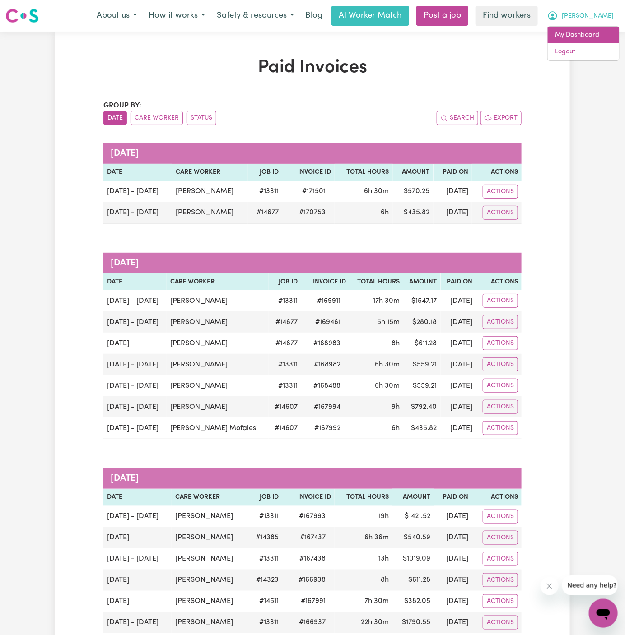  Describe the element at coordinates (580, 16) in the screenshot. I see `button: My Account` at that location.